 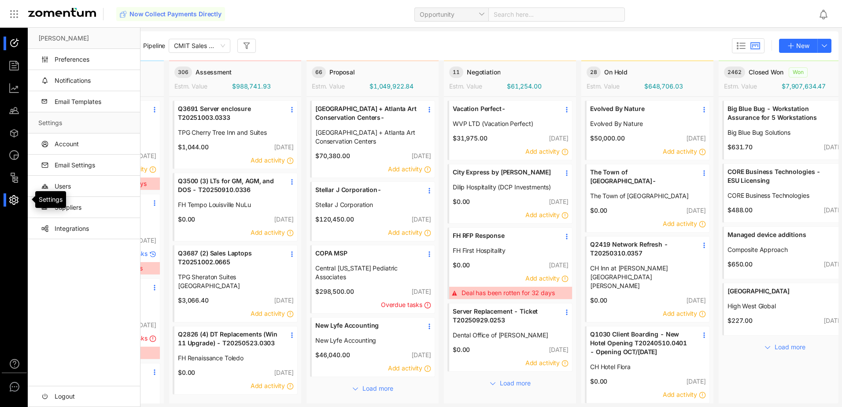 What do you see at coordinates (766, 72) in the screenshot?
I see `span: Closed Won` at bounding box center [766, 72].